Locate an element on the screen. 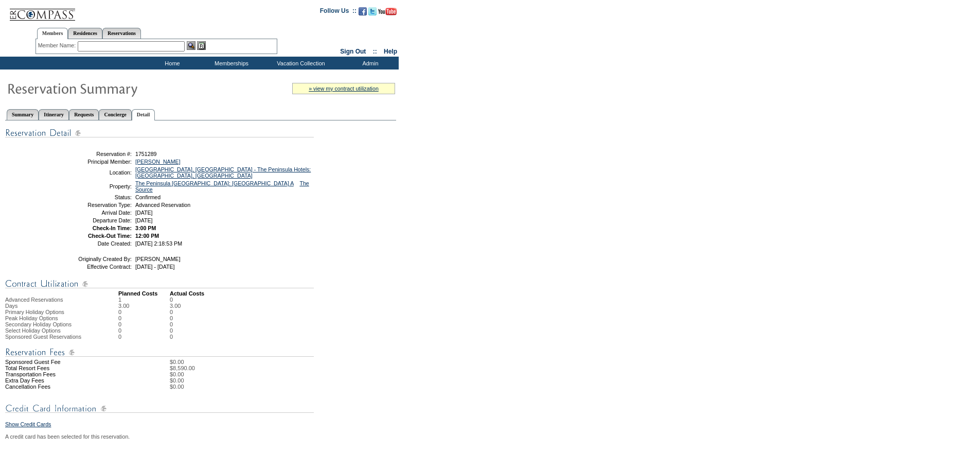 The height and width of the screenshot is (469, 980). td: Cancellation Fees is located at coordinates (61, 387).